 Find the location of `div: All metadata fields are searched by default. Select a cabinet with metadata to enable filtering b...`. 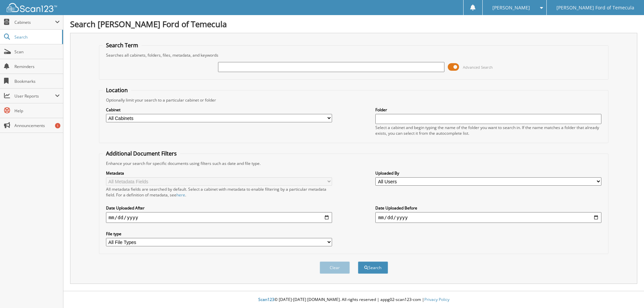

div: All metadata fields are searched by default. Select a cabinet with metadata to enable filtering b... is located at coordinates (219, 192).